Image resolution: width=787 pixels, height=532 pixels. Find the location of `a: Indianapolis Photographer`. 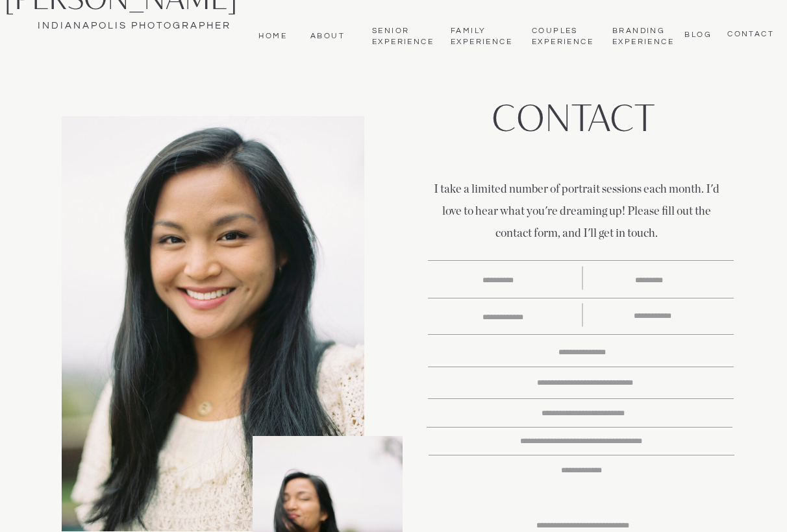

a: Indianapolis Photographer is located at coordinates (134, 26).